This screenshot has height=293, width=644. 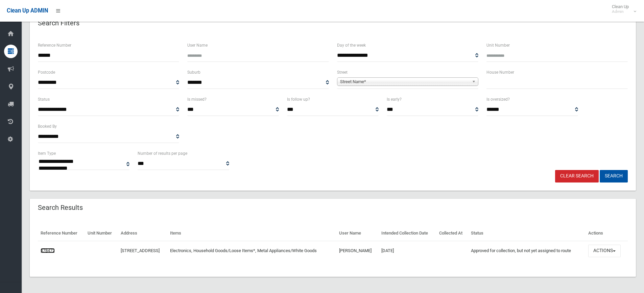 What do you see at coordinates (44, 100) in the screenshot?
I see `label: Status` at bounding box center [44, 100].